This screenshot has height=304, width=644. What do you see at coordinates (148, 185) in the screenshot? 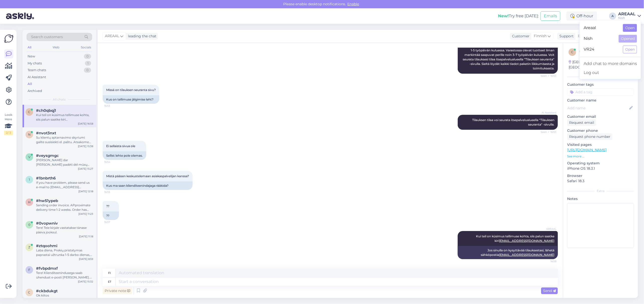
I see `div: Kus ma saan klienditeenindajaga rääkida?` at bounding box center [148, 185].